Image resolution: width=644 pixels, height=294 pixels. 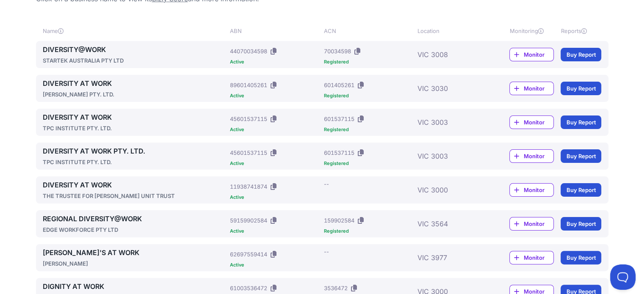 I want to click on div: 59159902584, so click(x=248, y=220).